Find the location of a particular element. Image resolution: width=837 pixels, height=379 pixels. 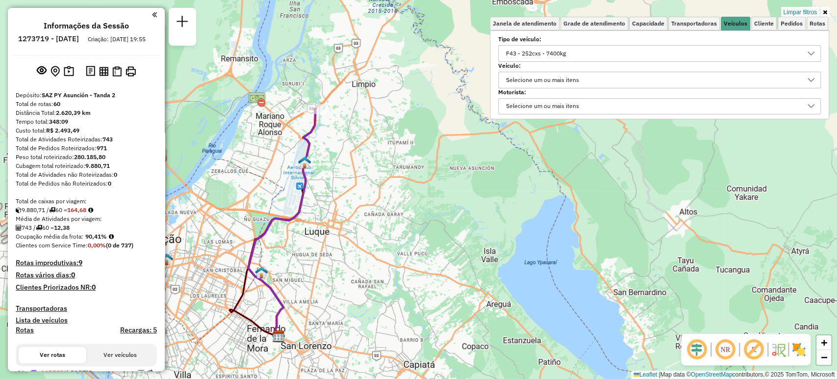

strong: 743 is located at coordinates (107, 139).